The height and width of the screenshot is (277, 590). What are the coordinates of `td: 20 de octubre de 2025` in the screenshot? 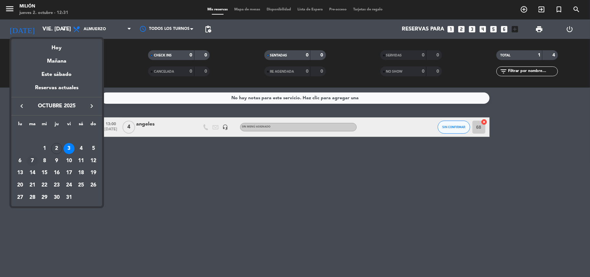 It's located at (20, 185).